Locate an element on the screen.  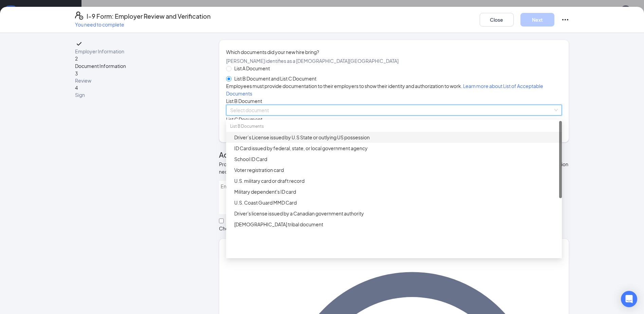
div: U.S. military card or draft record is located at coordinates (396, 180).